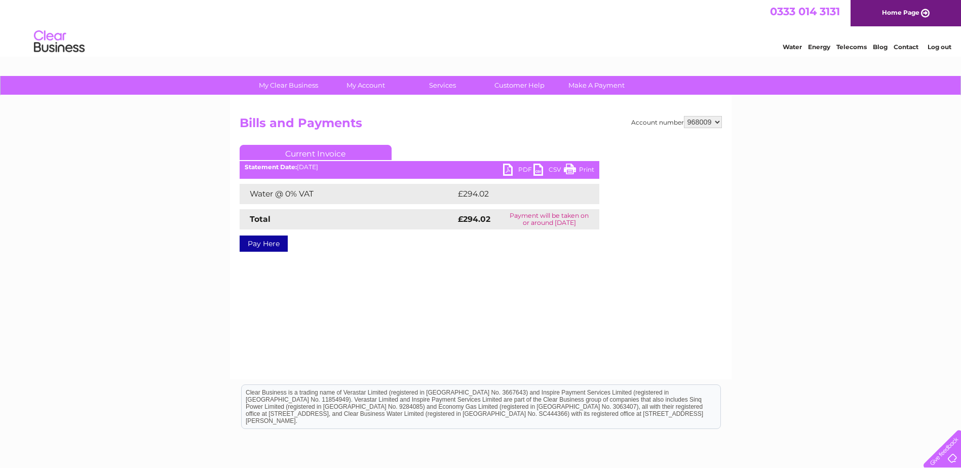 The image size is (961, 468). What do you see at coordinates (793, 47) in the screenshot?
I see `a: Water` at bounding box center [793, 47].